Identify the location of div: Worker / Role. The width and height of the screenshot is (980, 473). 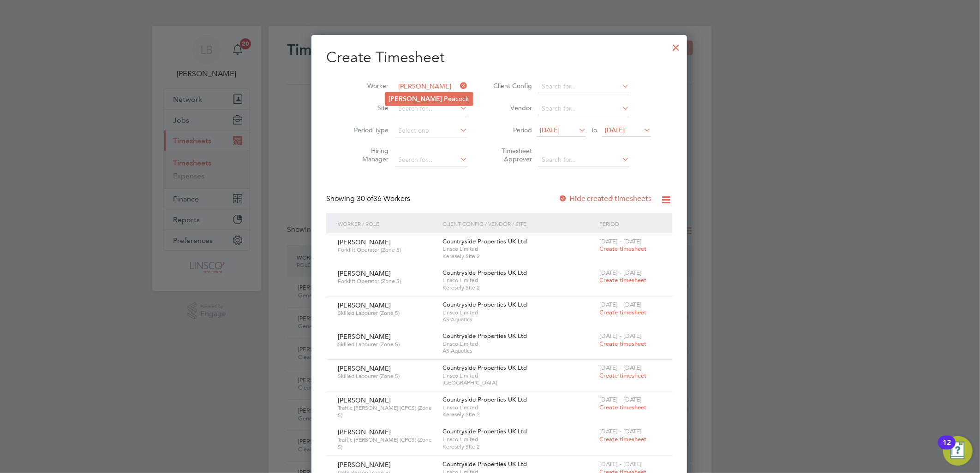
(388, 224).